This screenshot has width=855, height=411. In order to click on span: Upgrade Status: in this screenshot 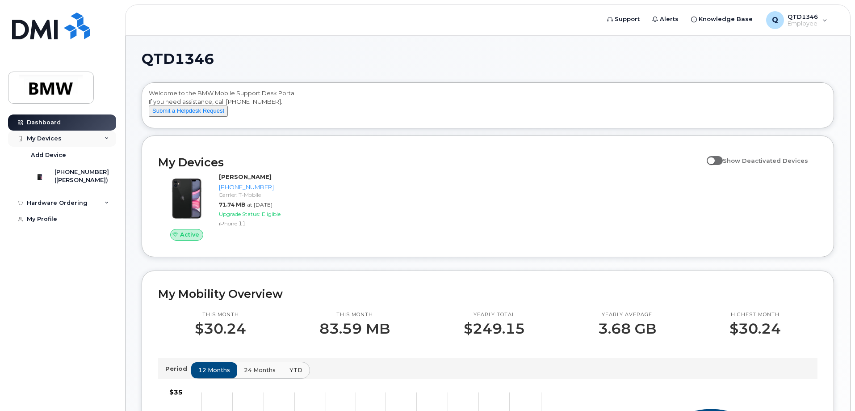, I will do `click(239, 214)`.